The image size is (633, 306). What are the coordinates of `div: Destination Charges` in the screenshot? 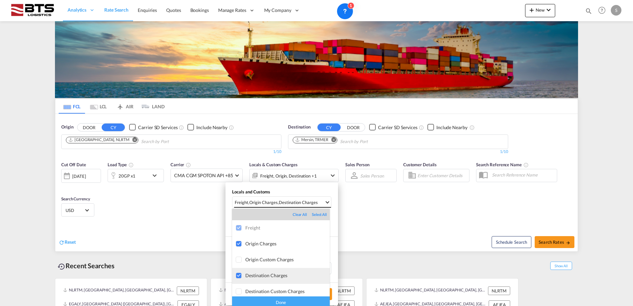 It's located at (288, 275).